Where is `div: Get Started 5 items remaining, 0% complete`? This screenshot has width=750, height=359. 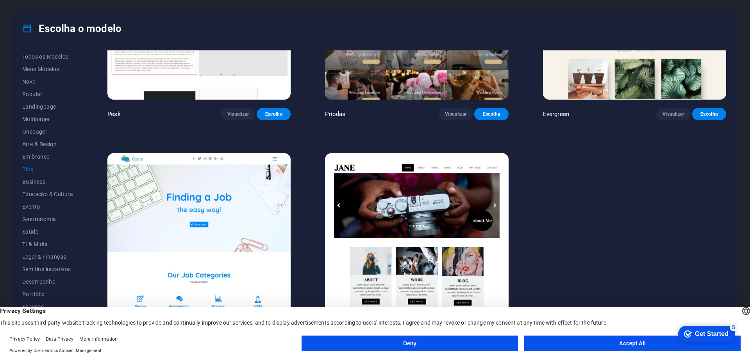 div: Get Started 5 items remaining, 0% complete is located at coordinates (35, 12).